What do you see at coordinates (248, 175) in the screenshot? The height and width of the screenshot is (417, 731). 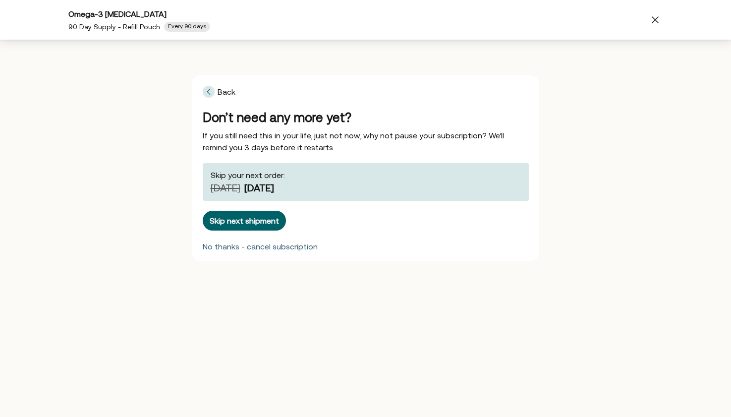 I see `span: Skip your next order:` at bounding box center [248, 175].